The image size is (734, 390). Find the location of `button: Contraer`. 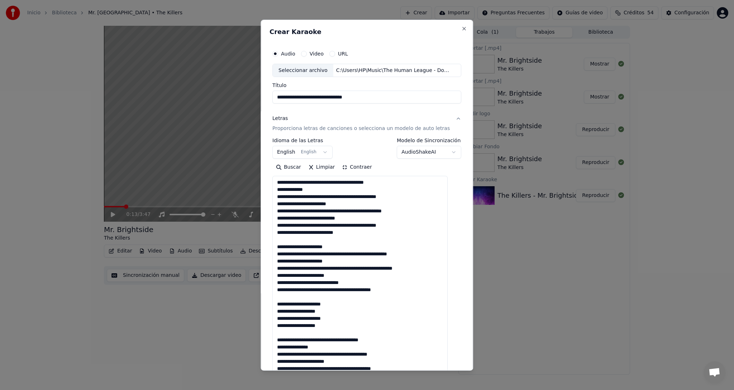

button: Contraer is located at coordinates (357, 167).